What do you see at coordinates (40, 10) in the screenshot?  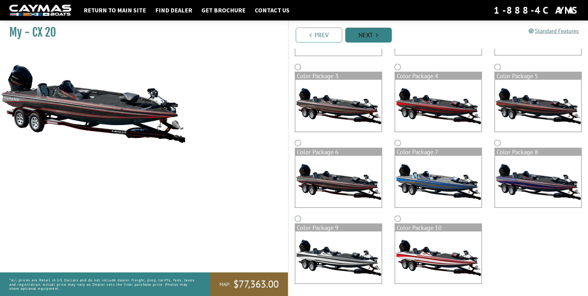 I see `img: white-logo-c9c8dbefe5ff5ceceb0f0178aa75bf4bb51f6bca0971e226c86eb53dfe498488.png` at bounding box center [40, 10].